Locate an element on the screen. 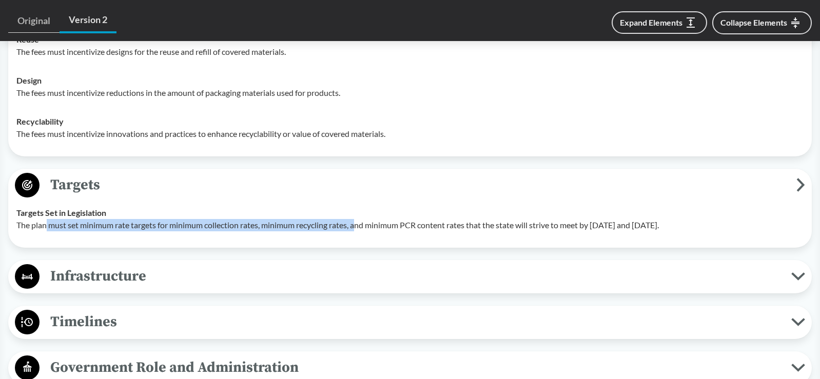 This screenshot has height=379, width=820. strong: Reuse is located at coordinates (28, 39).